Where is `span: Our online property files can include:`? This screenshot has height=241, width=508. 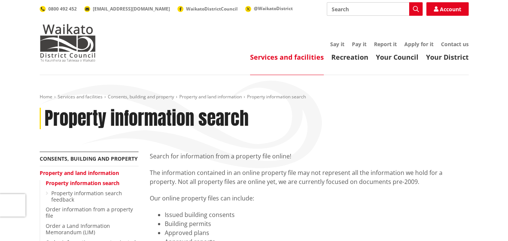
span: Our online property files can include: is located at coordinates (202, 198).